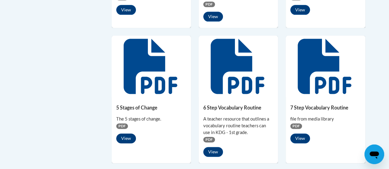 The width and height of the screenshot is (389, 169). What do you see at coordinates (238, 108) in the screenshot?
I see `h5: 6 Step Vocabulary Routine` at bounding box center [238, 108].